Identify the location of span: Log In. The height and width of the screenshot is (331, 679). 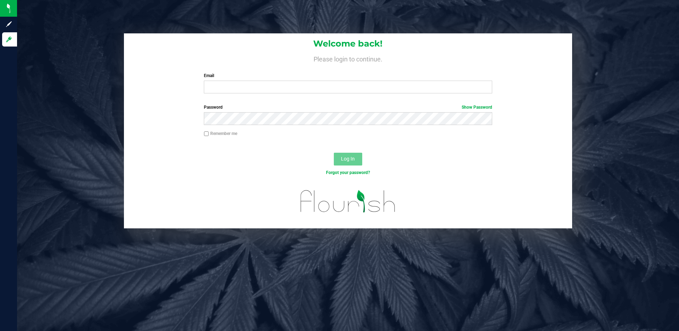
(347, 159).